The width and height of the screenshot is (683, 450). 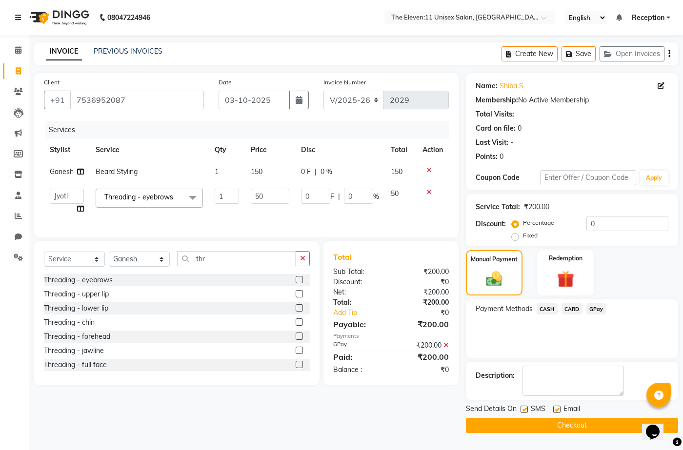 I want to click on input: Search or Scan, so click(x=237, y=259).